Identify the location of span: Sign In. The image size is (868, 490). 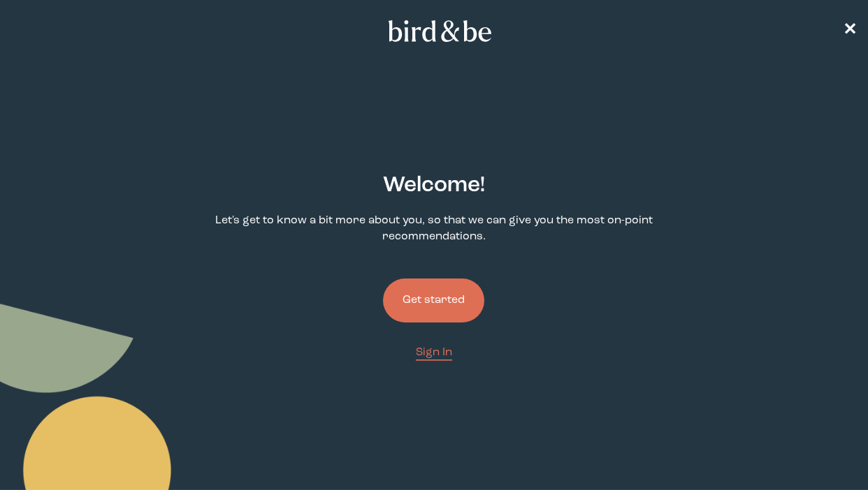
(434, 353).